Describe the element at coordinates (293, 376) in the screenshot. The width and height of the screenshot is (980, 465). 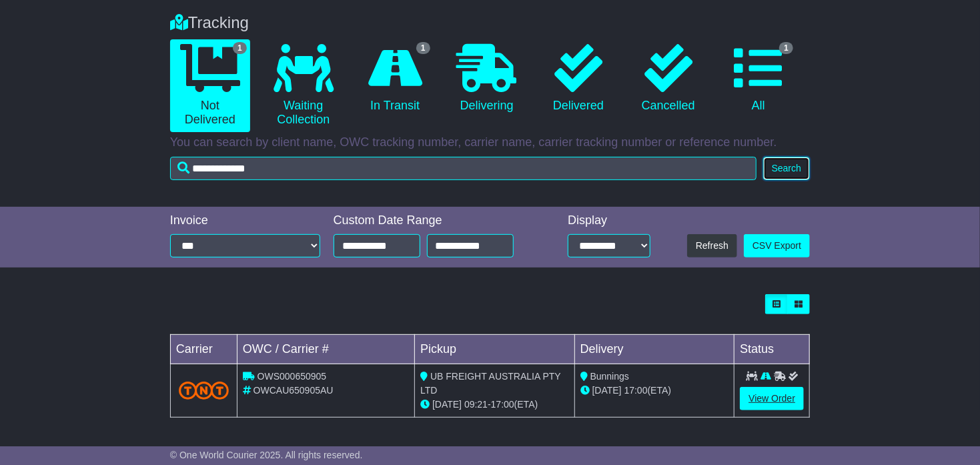
I see `span: OWS000650905` at that location.